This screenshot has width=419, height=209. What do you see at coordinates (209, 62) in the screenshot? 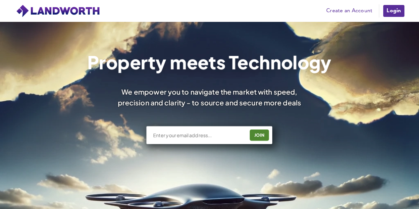
I see `h1: Property meets Technology` at bounding box center [209, 62].